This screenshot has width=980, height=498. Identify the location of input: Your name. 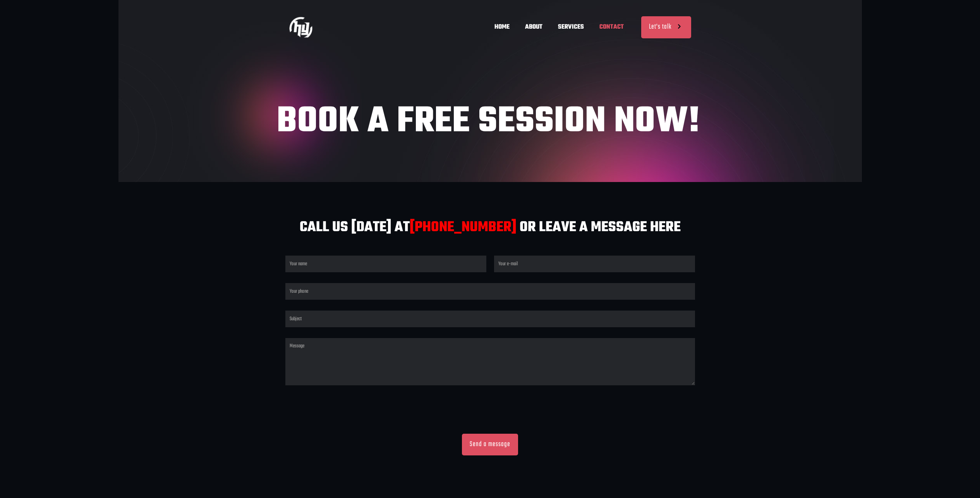
(386, 264).